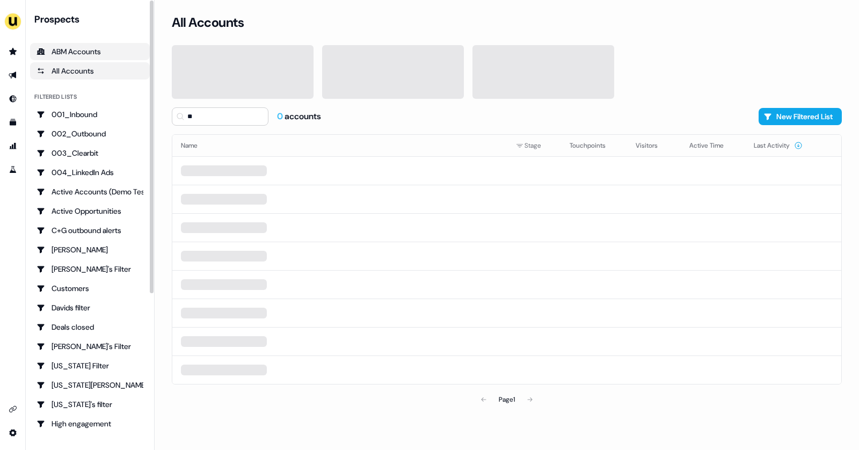 The height and width of the screenshot is (450, 859). I want to click on h3: All Accounts, so click(208, 23).